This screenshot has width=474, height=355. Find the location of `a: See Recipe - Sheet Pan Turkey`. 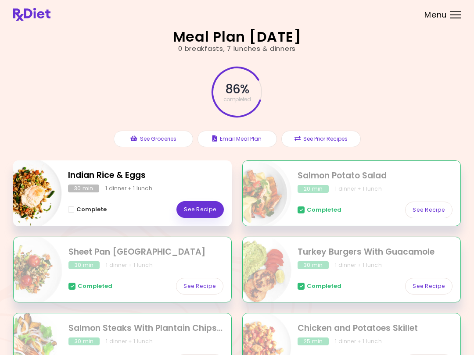

a: See Recipe - Sheet Pan Turkey is located at coordinates (200, 287).